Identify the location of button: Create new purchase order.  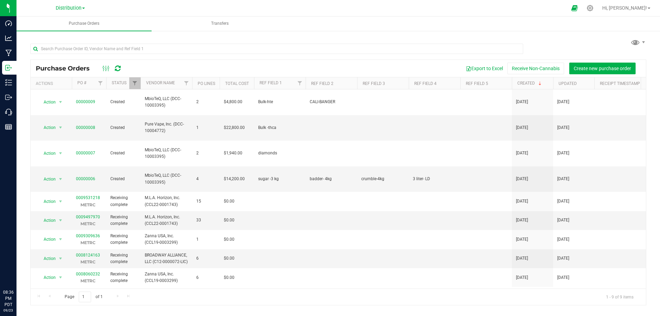
(602, 68).